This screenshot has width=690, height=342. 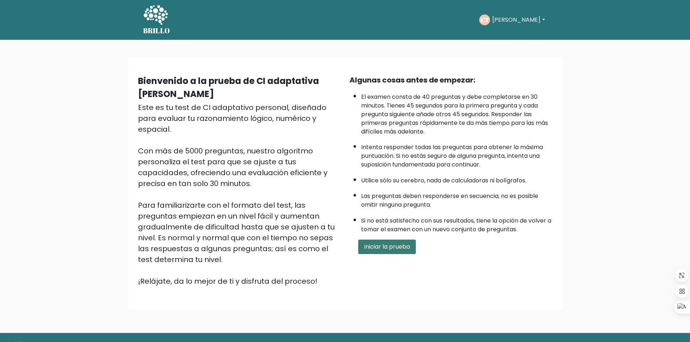 What do you see at coordinates (236, 232) in the screenshot?
I see `font: Para familiarizarte con el formato del test, las preguntas empiezan en un nivel fácil y aumentan ...` at bounding box center [236, 232].